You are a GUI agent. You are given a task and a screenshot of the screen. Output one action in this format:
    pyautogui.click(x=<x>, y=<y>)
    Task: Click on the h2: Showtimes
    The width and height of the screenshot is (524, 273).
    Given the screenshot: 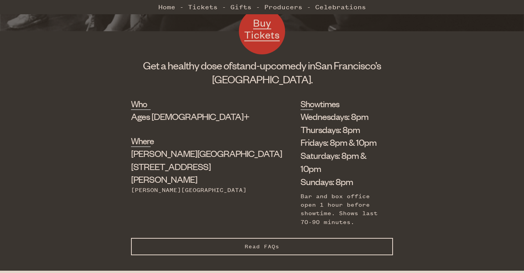 What is the action you would take?
    pyautogui.click(x=307, y=104)
    